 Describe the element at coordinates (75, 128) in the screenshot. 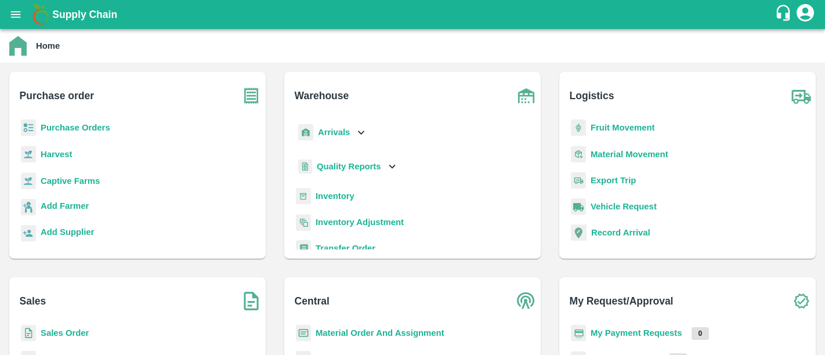

I see `a: Purchase Orders` at that location.